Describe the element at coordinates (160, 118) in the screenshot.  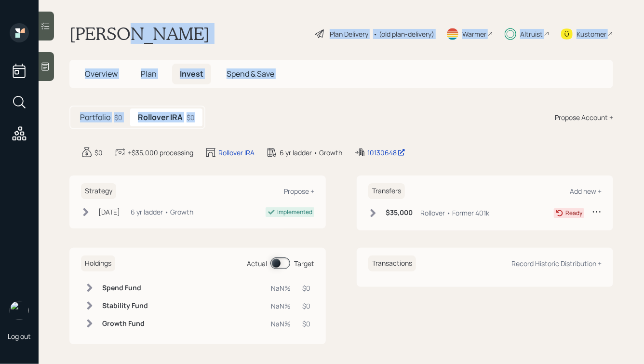
I see `h5: Rollover IRA` at that location.